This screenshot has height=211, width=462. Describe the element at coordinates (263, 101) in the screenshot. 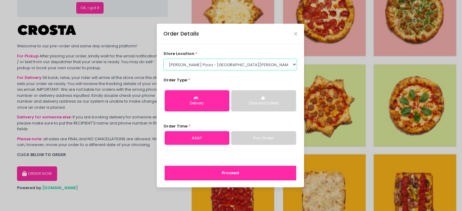

I see `button: Click and Collect` at that location.